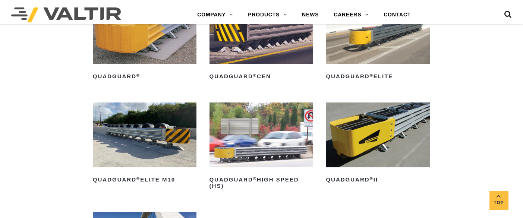  What do you see at coordinates (261, 76) in the screenshot?
I see `h2: QuadGuard CEN` at bounding box center [261, 76].